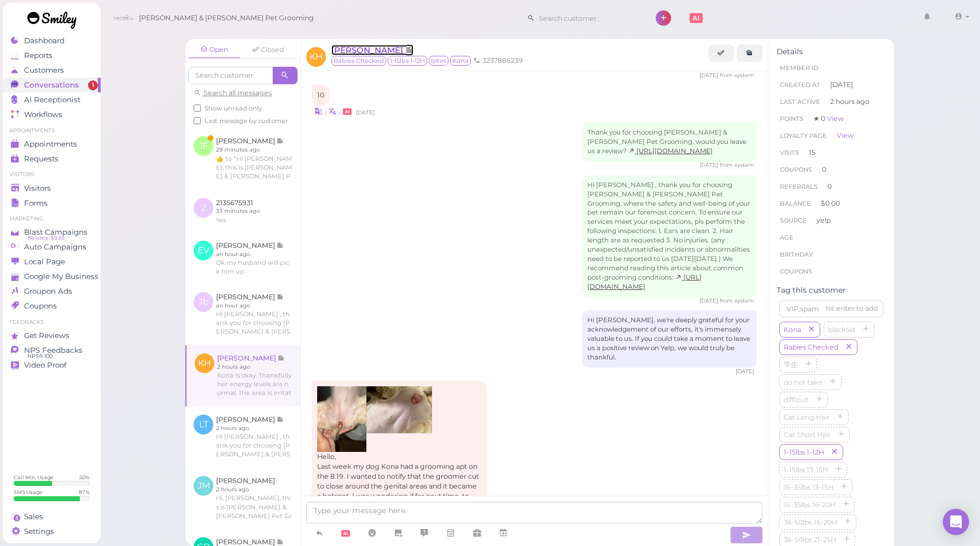 This screenshot has height=546, width=980. I want to click on span: ★ 0, so click(829, 118).